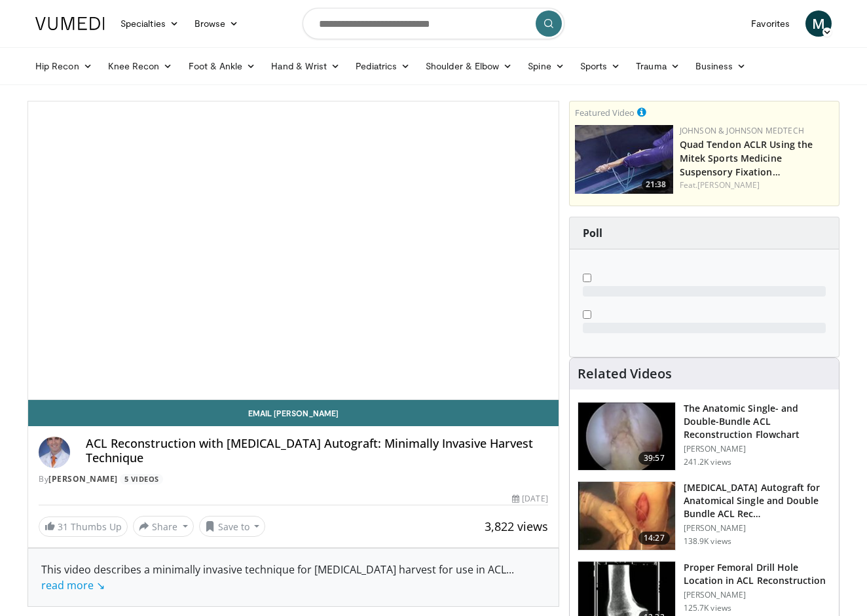 This screenshot has width=867, height=616. Describe the element at coordinates (54, 452) in the screenshot. I see `img: Avatar` at that location.